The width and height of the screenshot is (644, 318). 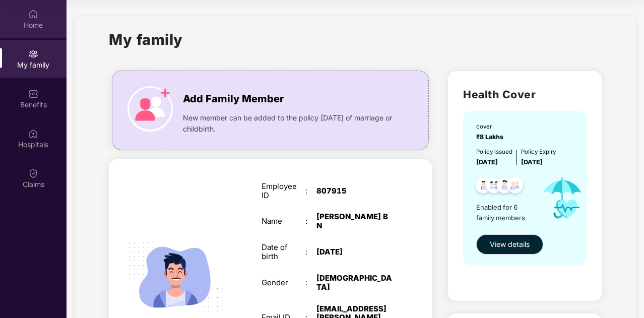 I want to click on img: svg+xml;base64,PHN2ZyBpZD0iSG9zcGl0YWxzIiB4bWxucz0iaHR0cDovL3d3dy53My5vcmcvMjAwMC9zdmciIHdpZHRoPS..., so click(x=33, y=134).